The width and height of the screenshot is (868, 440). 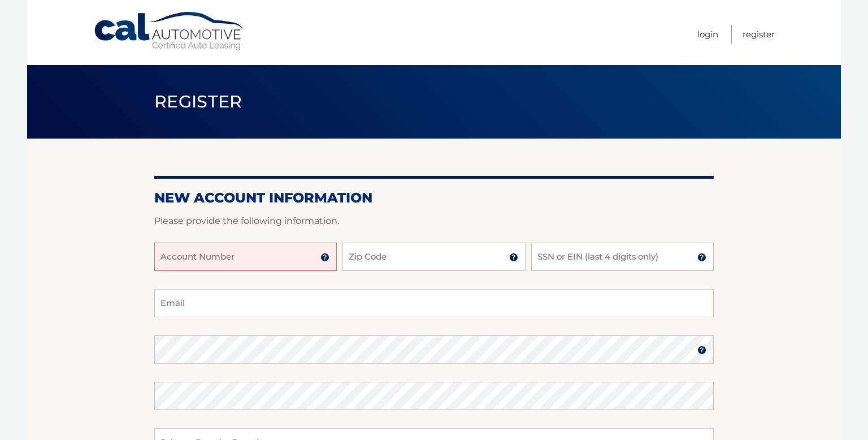 I want to click on a: Register, so click(x=759, y=34).